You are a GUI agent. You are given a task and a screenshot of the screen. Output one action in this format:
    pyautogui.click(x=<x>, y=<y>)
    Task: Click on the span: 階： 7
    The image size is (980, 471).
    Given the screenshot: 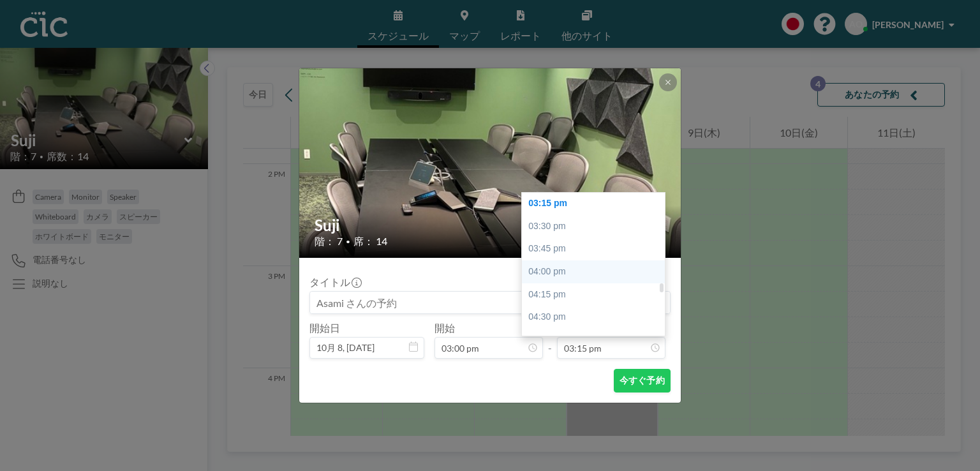 What is the action you would take?
    pyautogui.click(x=329, y=241)
    